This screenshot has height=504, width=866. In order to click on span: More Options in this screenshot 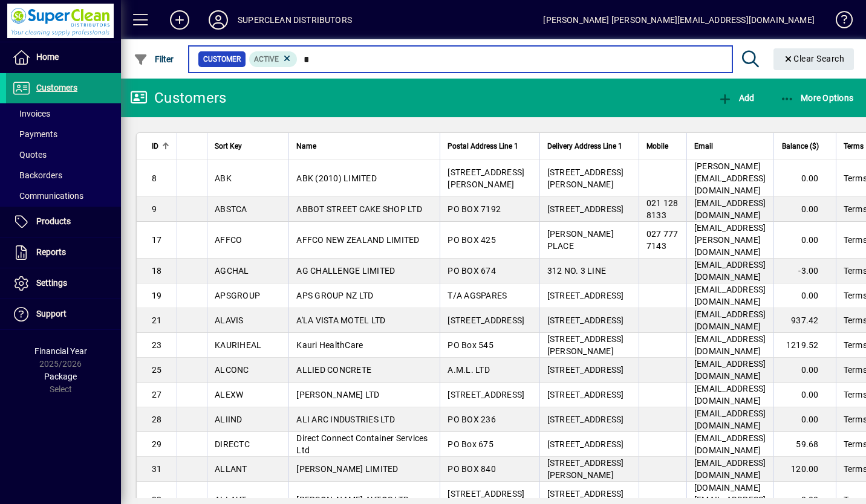, I will do `click(817, 98)`.